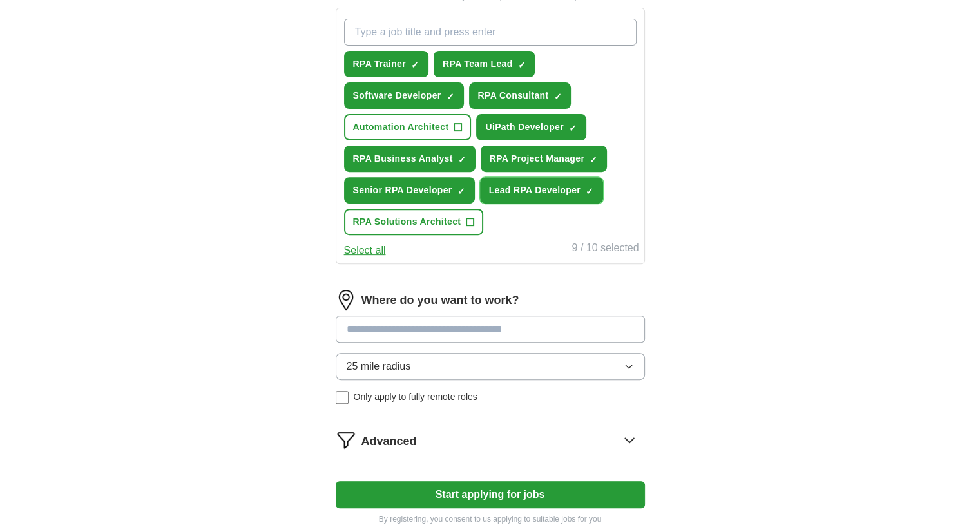  I want to click on button: RPA Consultant✓, so click(520, 95).